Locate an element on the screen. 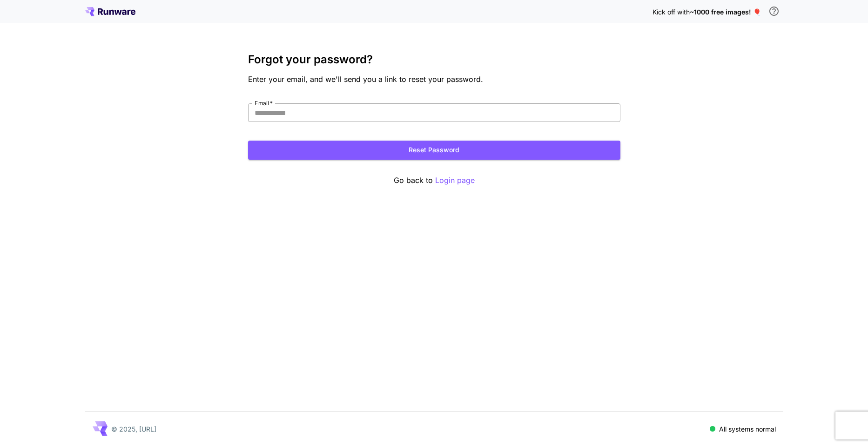 The width and height of the screenshot is (868, 446). p: Login page is located at coordinates (455, 180).